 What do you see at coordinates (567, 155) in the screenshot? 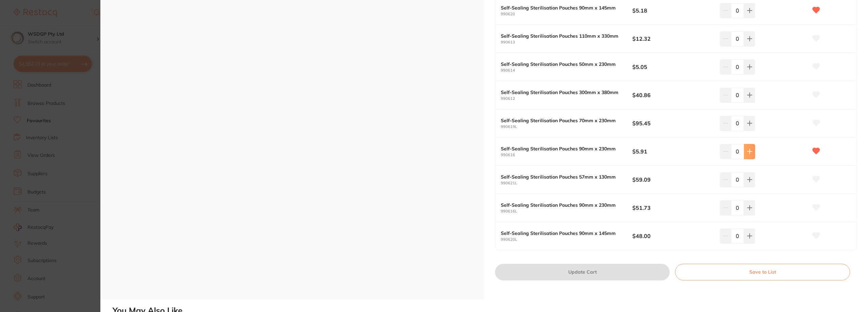
I see `small: 990616` at bounding box center [567, 155].